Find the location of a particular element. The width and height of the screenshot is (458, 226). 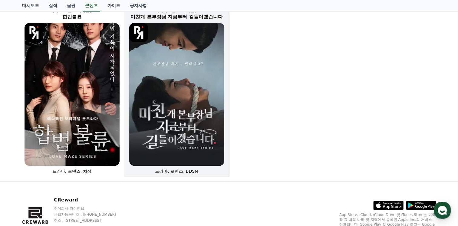

a: [레디액션 오리지널] 미친개 본부장님 지금부터 길들이겠습니다 미친개 본부장님 지금부터 길들이겠습니다 [object Object] Logo 드라마, 로맨스, BDSM is located at coordinates (177, 91).